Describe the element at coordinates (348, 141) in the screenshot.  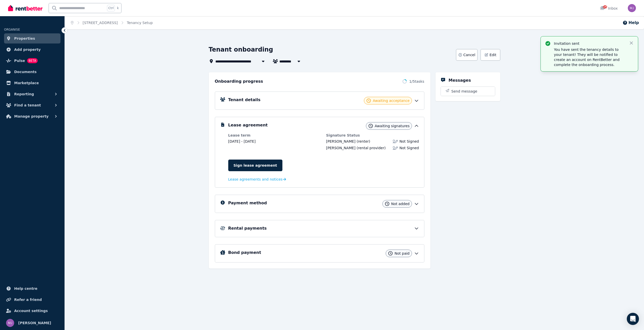
I see `div: (renter)` at that location.